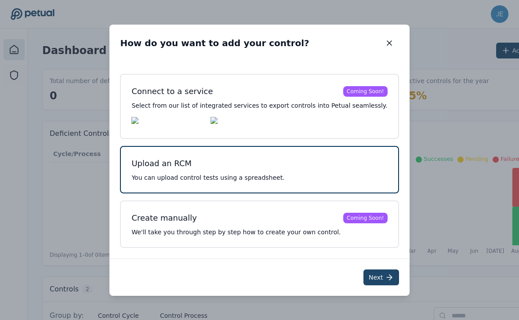 This screenshot has width=519, height=320. I want to click on div: Create manually, so click(164, 218).